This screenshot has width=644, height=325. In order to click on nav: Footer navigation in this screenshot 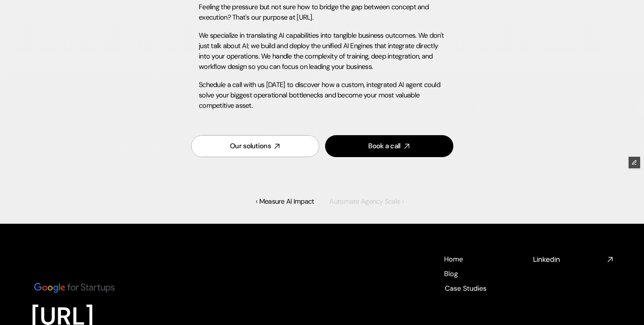, I will do `click(484, 274)`.